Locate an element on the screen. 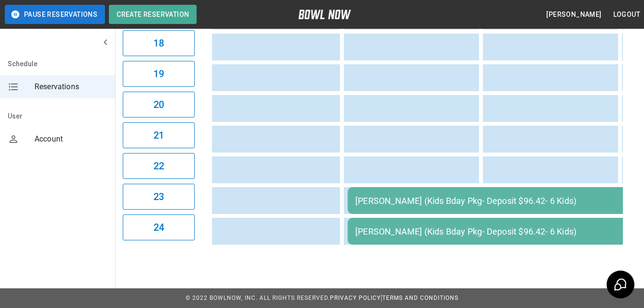 Image resolution: width=644 pixels, height=308 pixels. button: 18 is located at coordinates (159, 43).